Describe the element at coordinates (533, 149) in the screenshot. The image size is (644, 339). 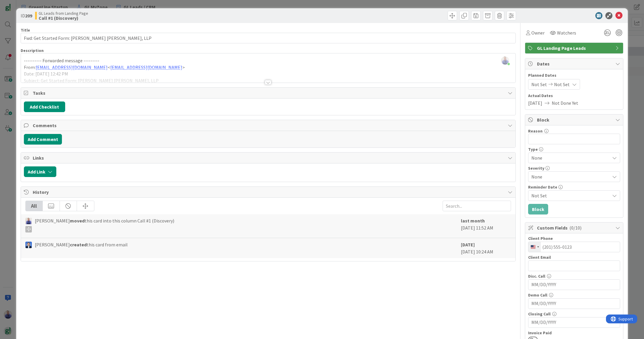
I see `span: Type` at that location.